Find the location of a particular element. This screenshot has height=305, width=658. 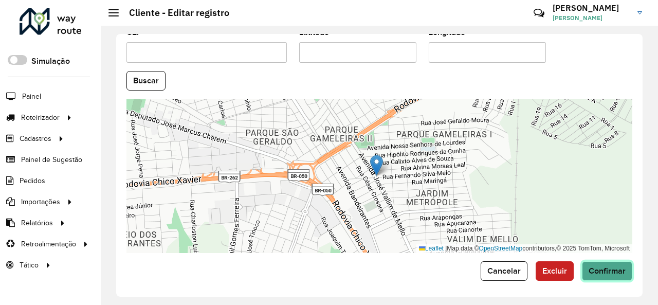

div: Map data © contributors,© 2025 TomTom, Microsoft is located at coordinates (524, 248).